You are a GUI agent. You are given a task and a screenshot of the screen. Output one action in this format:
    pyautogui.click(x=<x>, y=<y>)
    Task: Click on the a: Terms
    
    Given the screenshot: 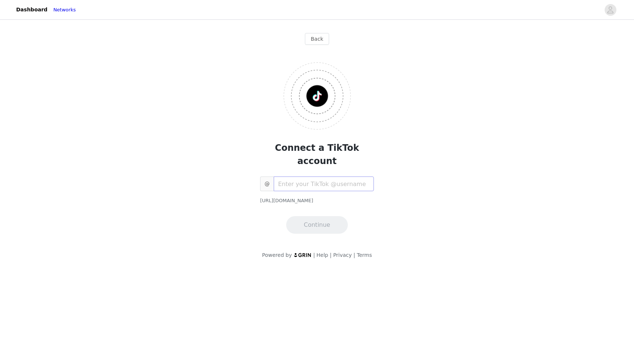 What is the action you would take?
    pyautogui.click(x=364, y=255)
    